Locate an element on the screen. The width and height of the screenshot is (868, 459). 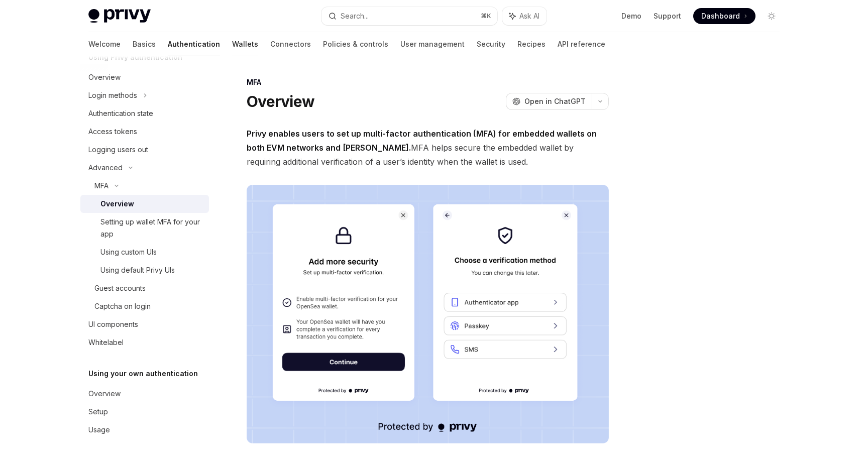
div: Advanced is located at coordinates (106, 168).